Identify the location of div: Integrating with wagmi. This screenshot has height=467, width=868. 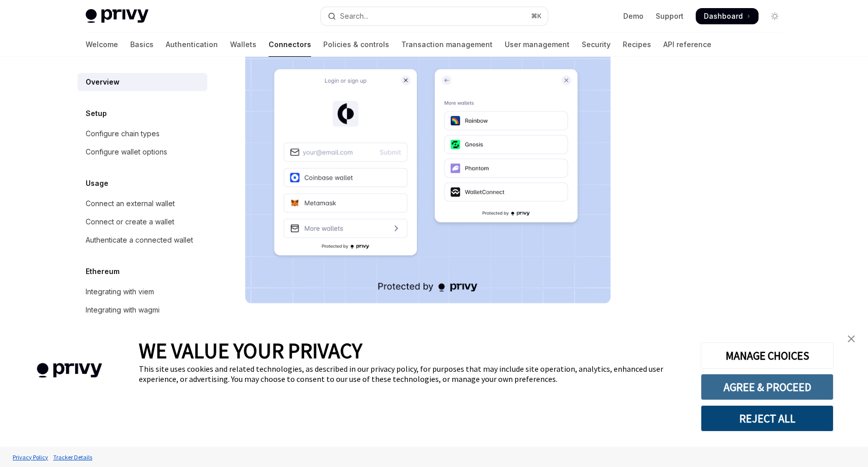
(123, 310).